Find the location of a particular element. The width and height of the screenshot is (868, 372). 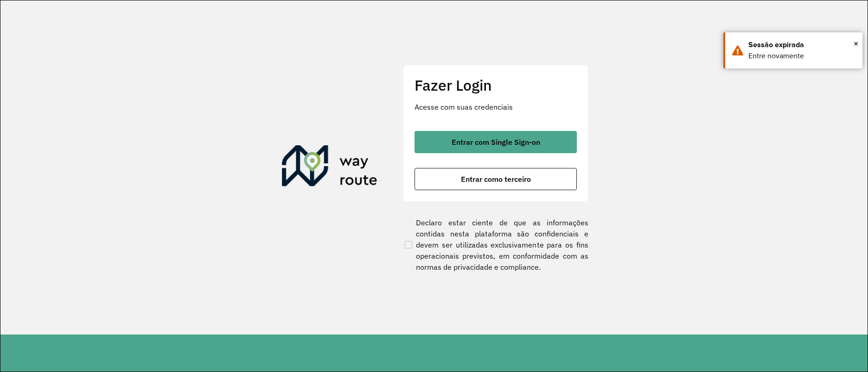

span: Entrar com Single Sign-on is located at coordinates (496, 142).